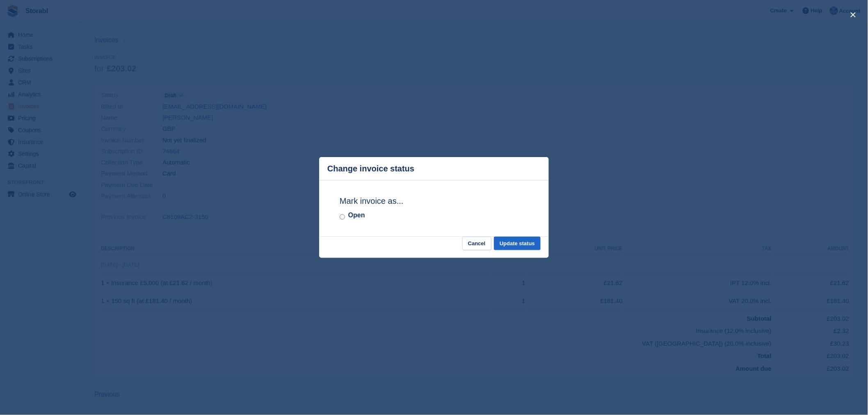 This screenshot has height=415, width=868. What do you see at coordinates (477, 243) in the screenshot?
I see `button: Cancel` at bounding box center [477, 243].